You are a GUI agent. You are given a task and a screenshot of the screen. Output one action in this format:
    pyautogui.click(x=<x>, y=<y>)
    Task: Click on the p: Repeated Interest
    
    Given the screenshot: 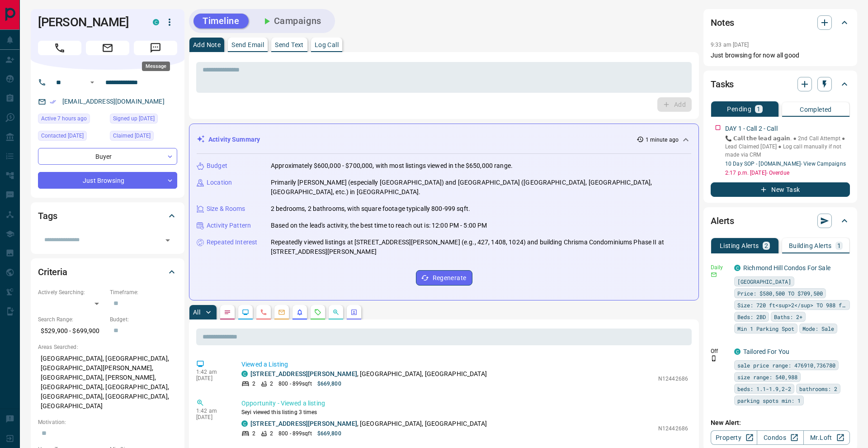 What is the action you would take?
    pyautogui.click(x=232, y=242)
    